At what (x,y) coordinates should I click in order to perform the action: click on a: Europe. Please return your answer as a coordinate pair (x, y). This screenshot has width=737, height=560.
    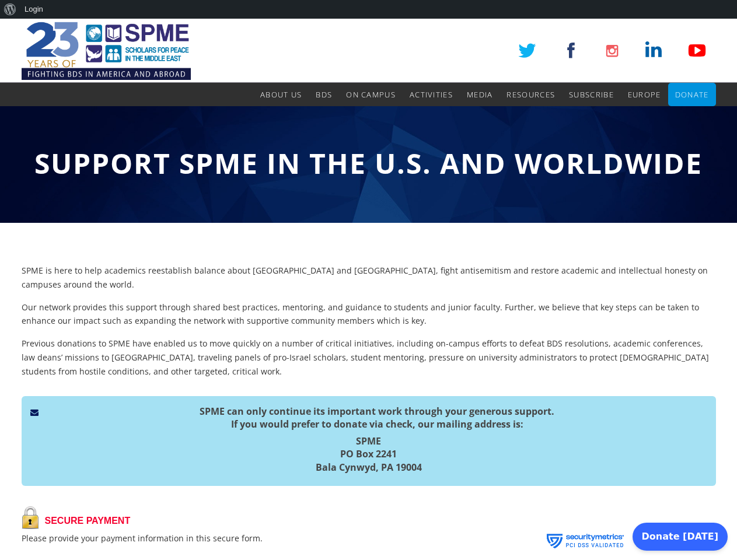
    Looking at the image, I should click on (644, 95).